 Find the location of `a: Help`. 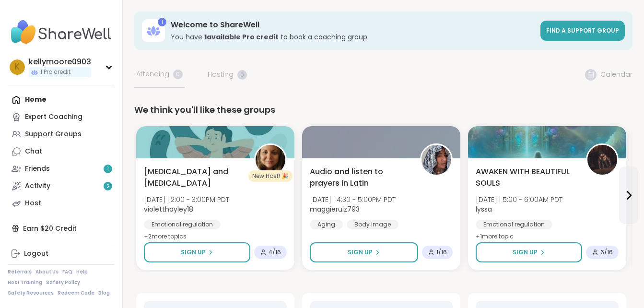

a: Help is located at coordinates (82, 272).